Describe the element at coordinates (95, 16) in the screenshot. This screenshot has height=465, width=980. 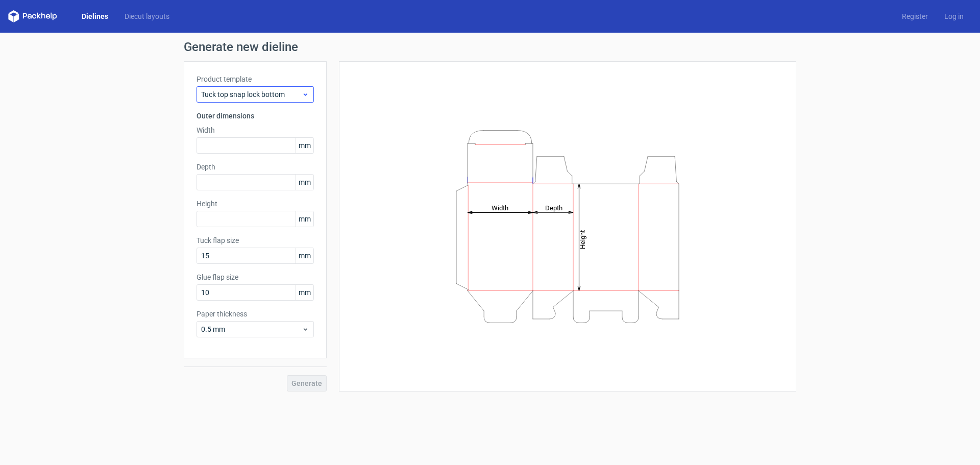
I see `a: Dielines` at that location.